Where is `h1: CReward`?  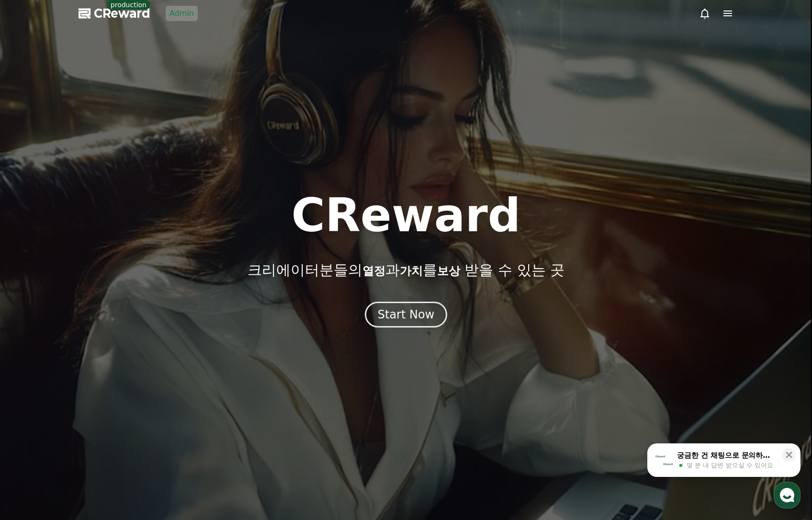
h1: CReward is located at coordinates (405, 216).